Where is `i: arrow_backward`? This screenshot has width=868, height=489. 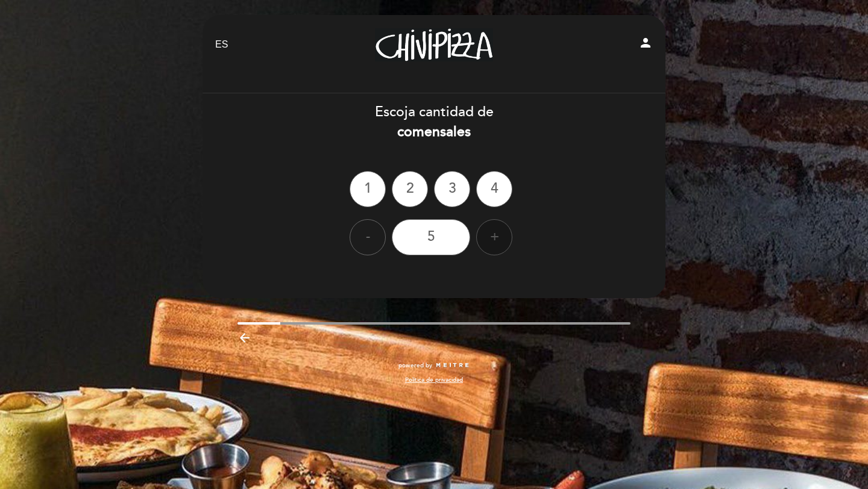
i: arrow_backward is located at coordinates (245, 338).